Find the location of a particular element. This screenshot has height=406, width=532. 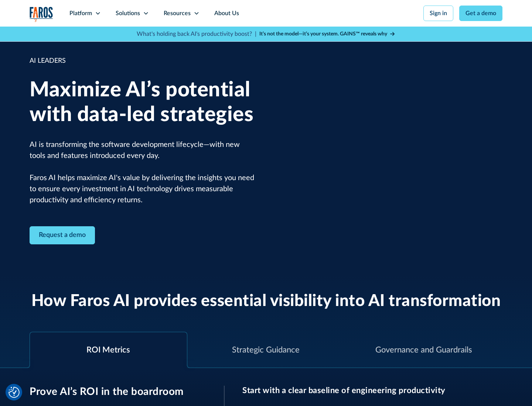

h1: Maximize AI’s potential with data-led strategies is located at coordinates (142, 102).